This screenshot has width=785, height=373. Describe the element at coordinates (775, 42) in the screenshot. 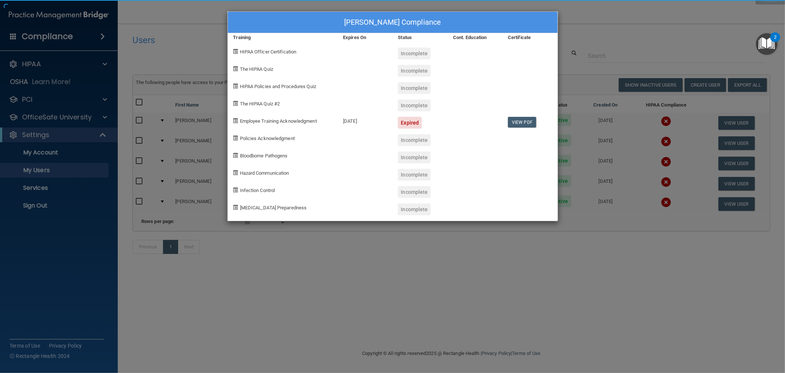

I see `div: 2` at that location.